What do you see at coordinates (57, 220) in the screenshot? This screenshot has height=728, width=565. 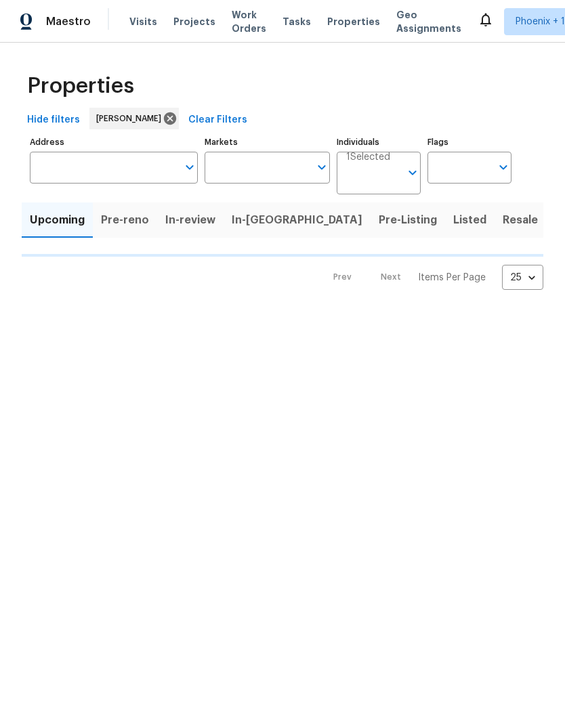 I see `span: Upcoming` at bounding box center [57, 220].